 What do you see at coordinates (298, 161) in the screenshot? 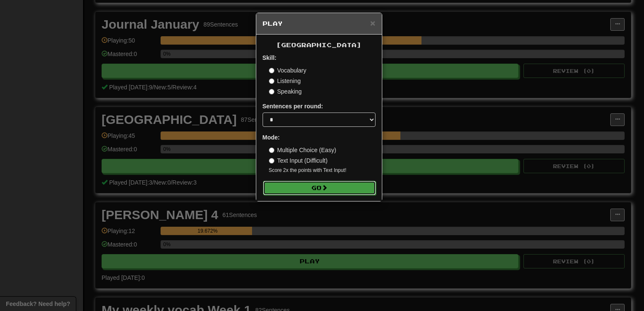
I see `label: Text Input (Difficult)` at bounding box center [298, 161].